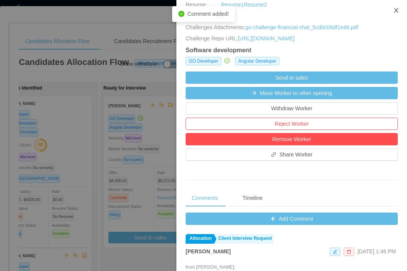  I want to click on button: icon: plusAdd Comment, so click(292, 219).